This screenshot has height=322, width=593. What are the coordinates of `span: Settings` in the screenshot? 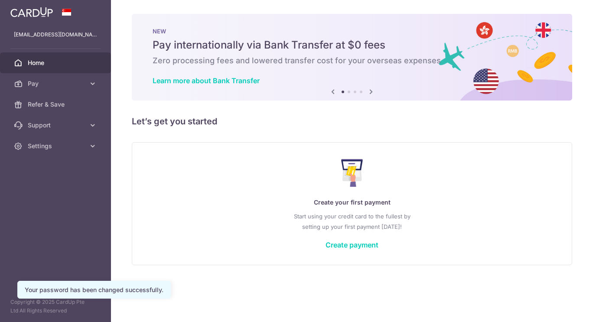 It's located at (56, 146).